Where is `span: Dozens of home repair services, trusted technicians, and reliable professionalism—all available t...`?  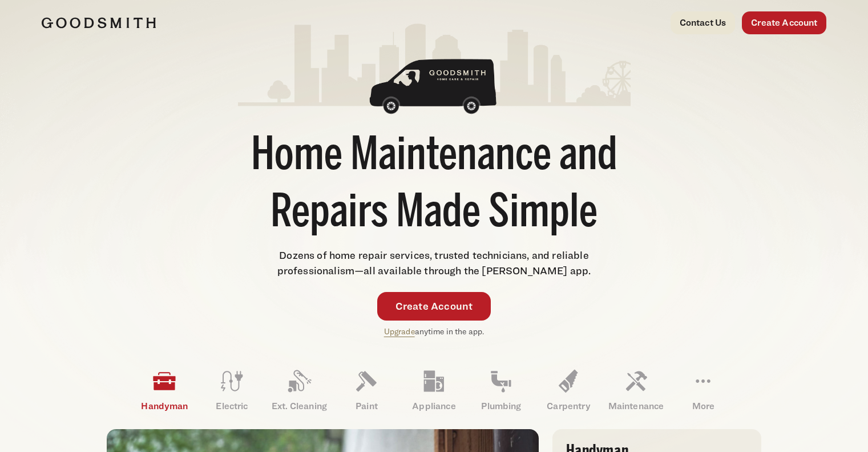 span: Dozens of home repair services, trusted technicians, and reliable professionalism—all available t... is located at coordinates (434, 263).